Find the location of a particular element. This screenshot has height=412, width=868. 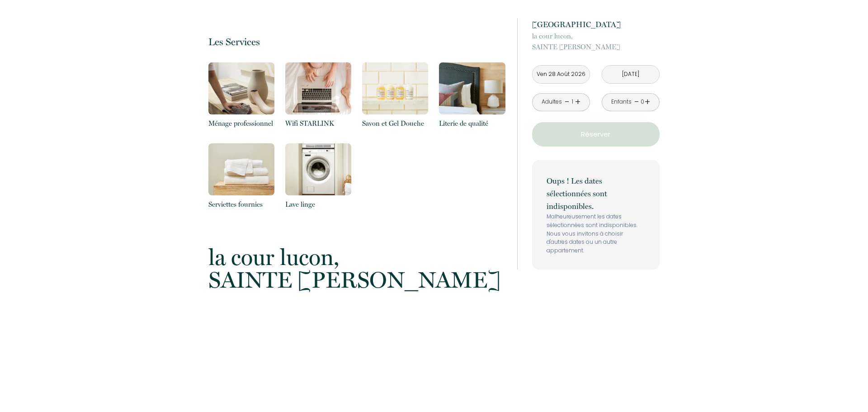

img: 1631711882769.png is located at coordinates (241, 88).